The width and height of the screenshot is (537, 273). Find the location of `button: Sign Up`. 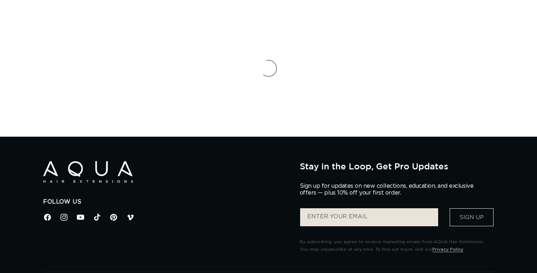

button: Sign Up is located at coordinates (472, 217).